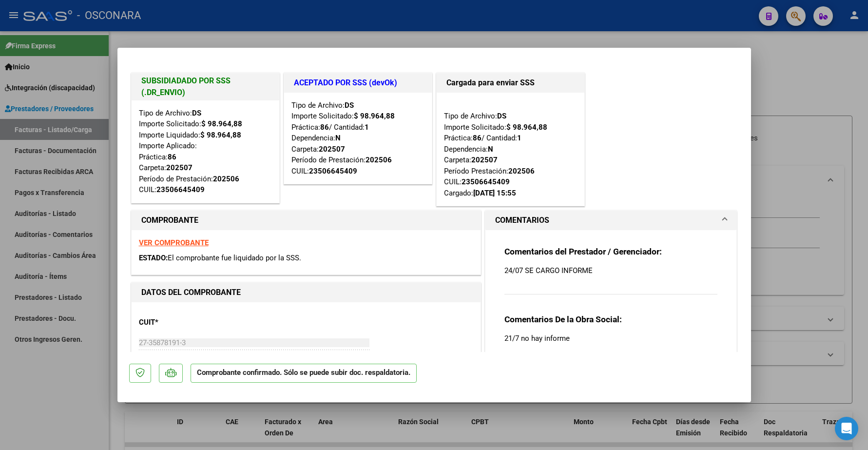 The image size is (868, 450). I want to click on a: VER COMPROBANTE, so click(174, 243).